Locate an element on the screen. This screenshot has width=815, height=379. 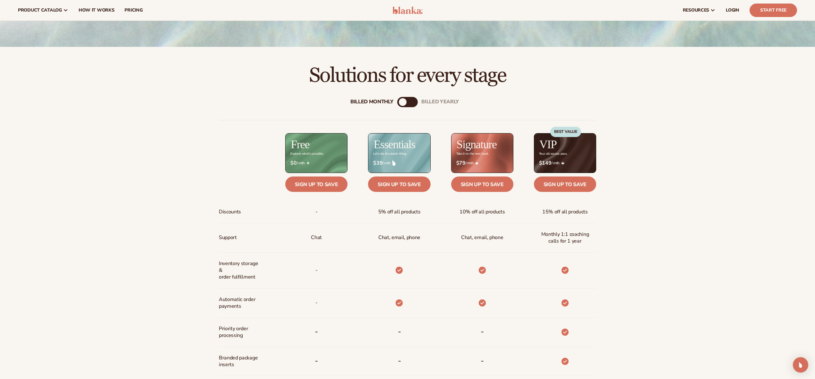
div: Take it to the next level. is located at coordinates (472, 154).